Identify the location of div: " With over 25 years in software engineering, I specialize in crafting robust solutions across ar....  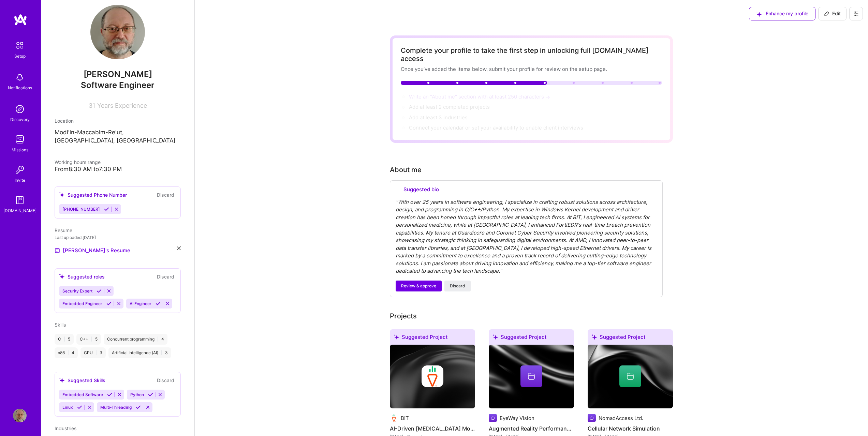
(526, 237).